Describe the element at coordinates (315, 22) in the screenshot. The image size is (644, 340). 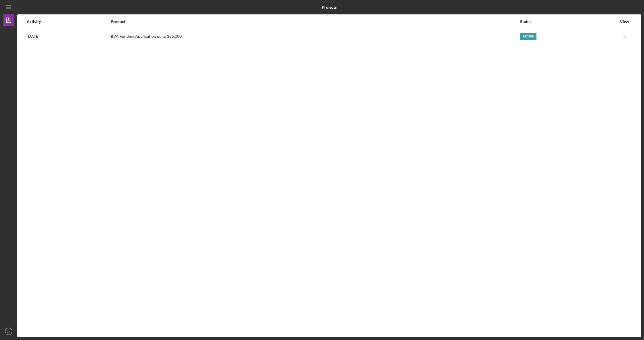
I see `div: Product` at that location.